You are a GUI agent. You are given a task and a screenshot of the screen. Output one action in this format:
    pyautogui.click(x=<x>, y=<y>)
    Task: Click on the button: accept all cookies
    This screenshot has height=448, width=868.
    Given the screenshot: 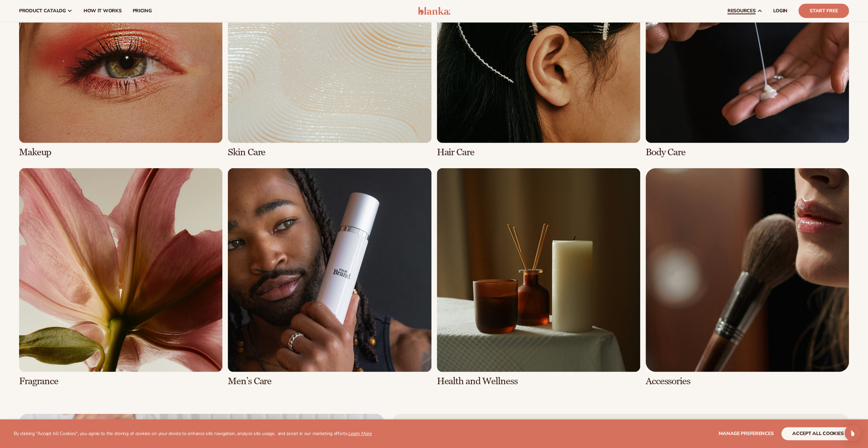 What is the action you would take?
    pyautogui.click(x=818, y=434)
    